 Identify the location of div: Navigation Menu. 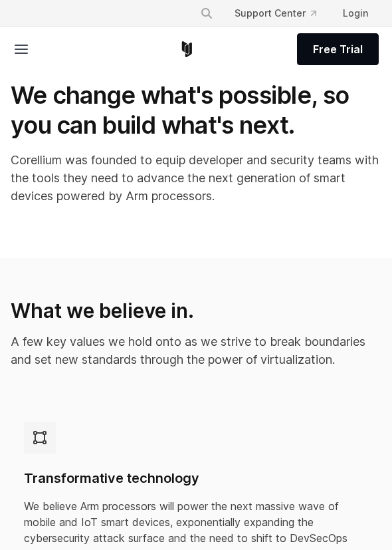
(284, 13).